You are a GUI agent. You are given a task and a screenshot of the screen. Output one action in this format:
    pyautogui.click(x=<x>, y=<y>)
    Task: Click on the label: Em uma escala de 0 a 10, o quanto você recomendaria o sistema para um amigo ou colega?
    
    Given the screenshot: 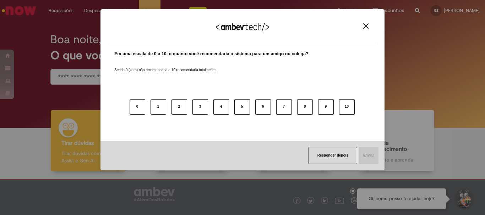 What is the action you would take?
    pyautogui.click(x=211, y=54)
    